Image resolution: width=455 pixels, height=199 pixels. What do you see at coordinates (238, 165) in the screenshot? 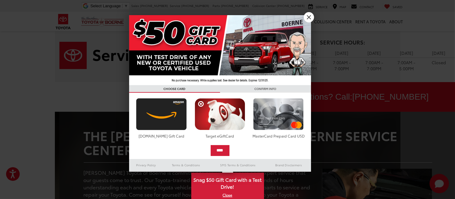
I see `a: SMS Terms & Conditions` at bounding box center [238, 165].